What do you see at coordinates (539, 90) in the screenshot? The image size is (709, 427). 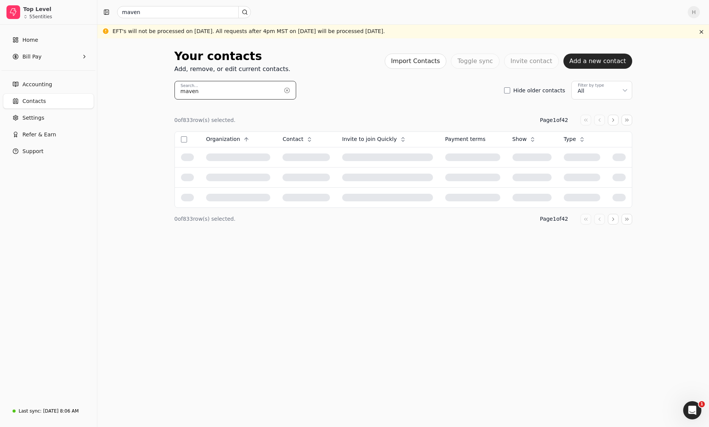 I see `label: Hide older contacts` at bounding box center [539, 90].